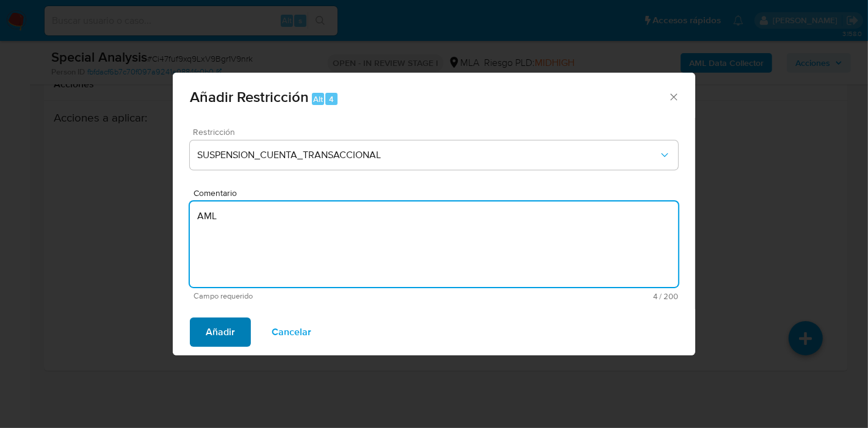 The width and height of the screenshot is (868, 428). Describe the element at coordinates (437, 193) in the screenshot. I see `span: Comentario` at that location.